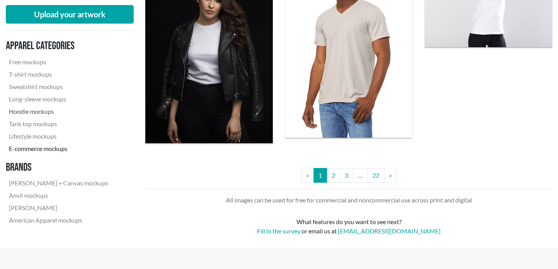 The width and height of the screenshot is (558, 269). I want to click on div: What features do you want to see next? or email us at, so click(349, 227).